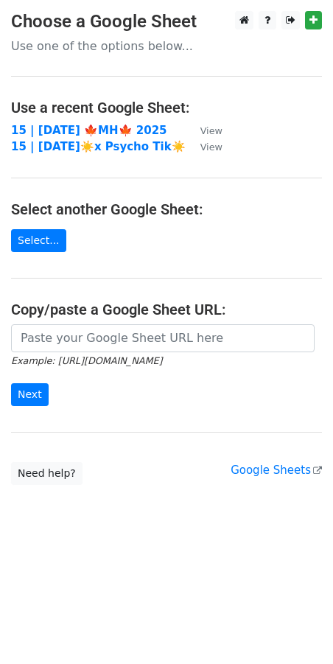 The width and height of the screenshot is (333, 664). What do you see at coordinates (166, 21) in the screenshot?
I see `h3: Choose a Google Sheet` at bounding box center [166, 21].